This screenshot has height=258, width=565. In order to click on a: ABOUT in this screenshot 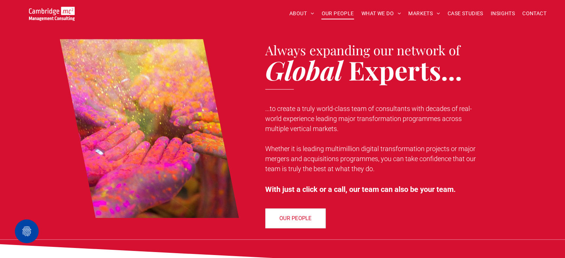, I will do `click(302, 13)`.